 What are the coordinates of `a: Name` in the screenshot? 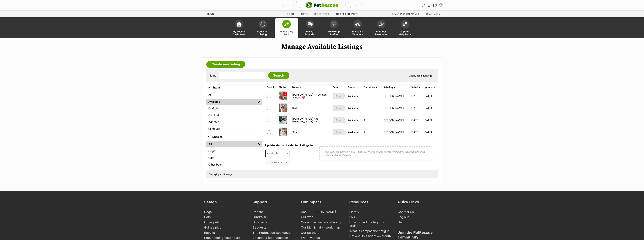 It's located at (297, 87).